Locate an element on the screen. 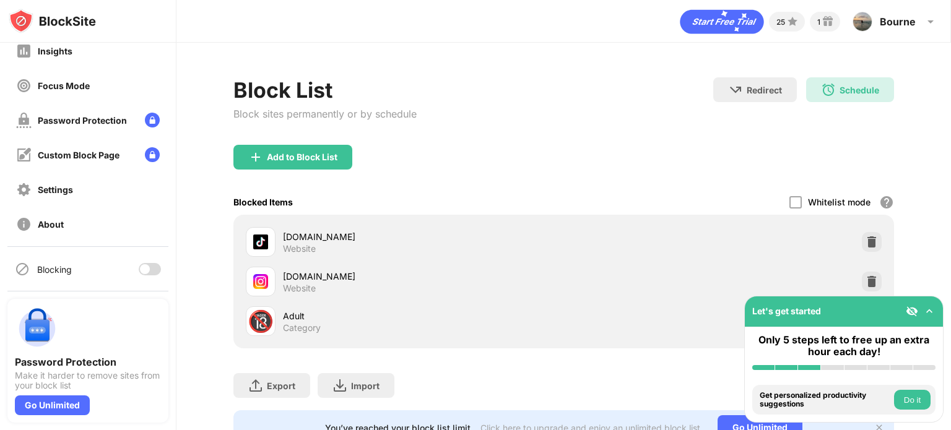  img: about-off.svg is located at coordinates (24, 224).